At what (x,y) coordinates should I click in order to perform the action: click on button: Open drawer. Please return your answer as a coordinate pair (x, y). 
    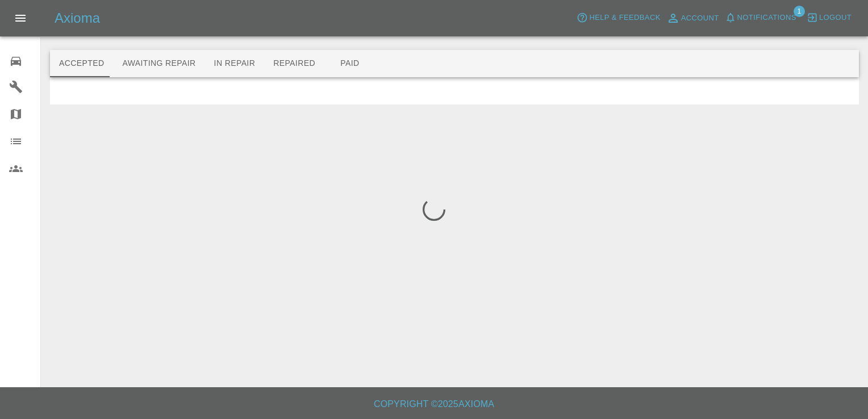
    Looking at the image, I should click on (20, 18).